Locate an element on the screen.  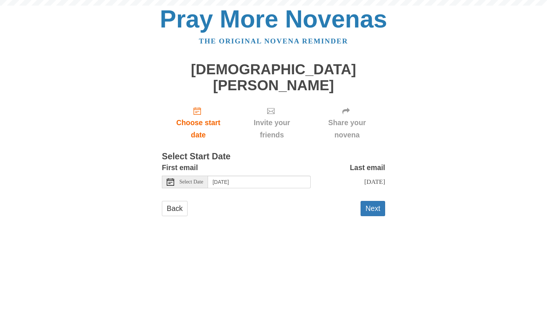
span: Choose start date is located at coordinates (198, 129).